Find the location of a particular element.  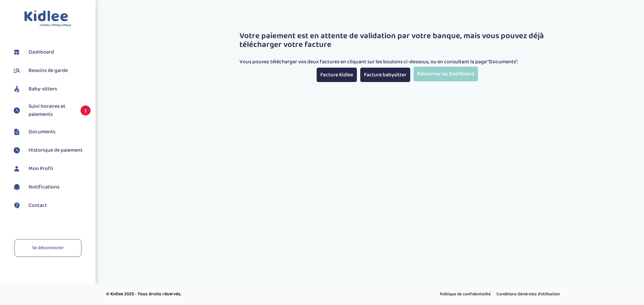

a: Mon Profil is located at coordinates (51, 169).